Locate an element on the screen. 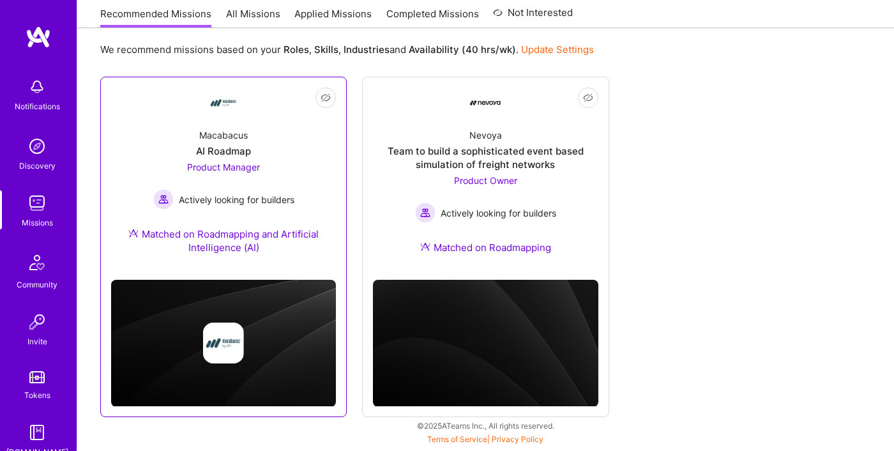 Image resolution: width=894 pixels, height=451 pixels. div: © 2025 ATeams Inc., All rights reserved. is located at coordinates (485, 425).